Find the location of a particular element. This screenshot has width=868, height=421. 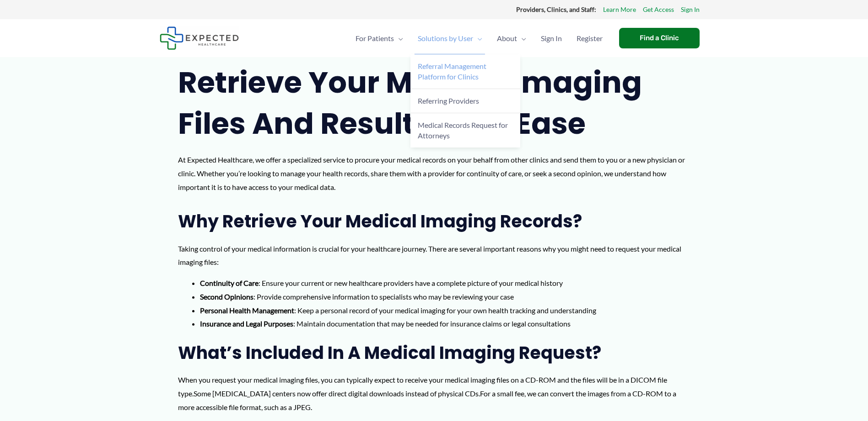

a: Referral Management Platform for Clinics is located at coordinates (466, 72).